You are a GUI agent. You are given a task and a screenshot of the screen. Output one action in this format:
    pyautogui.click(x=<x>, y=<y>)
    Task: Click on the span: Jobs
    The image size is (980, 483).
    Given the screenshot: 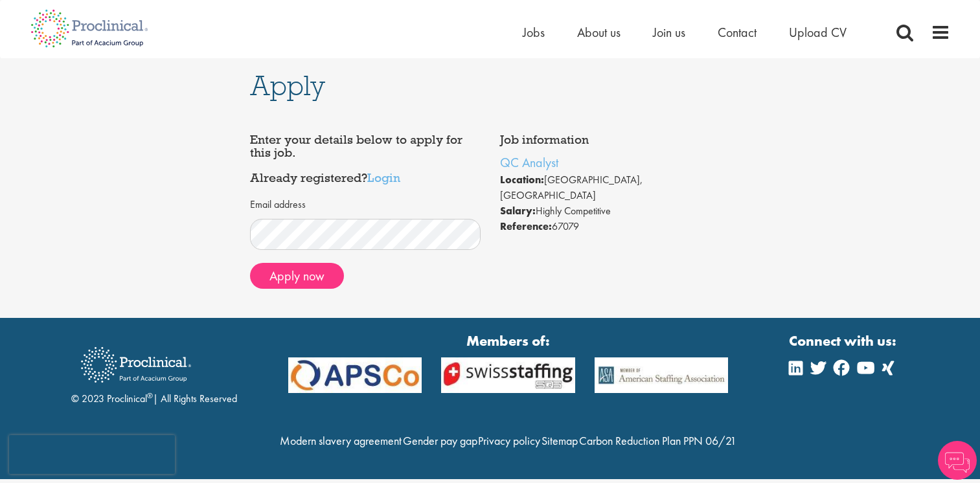 What is the action you would take?
    pyautogui.click(x=534, y=32)
    